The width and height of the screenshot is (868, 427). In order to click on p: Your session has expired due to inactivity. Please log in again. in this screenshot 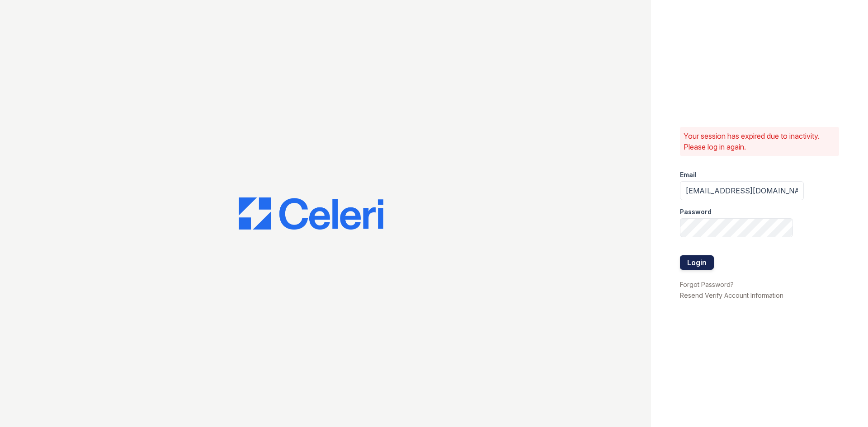, I will do `click(760, 142)`.